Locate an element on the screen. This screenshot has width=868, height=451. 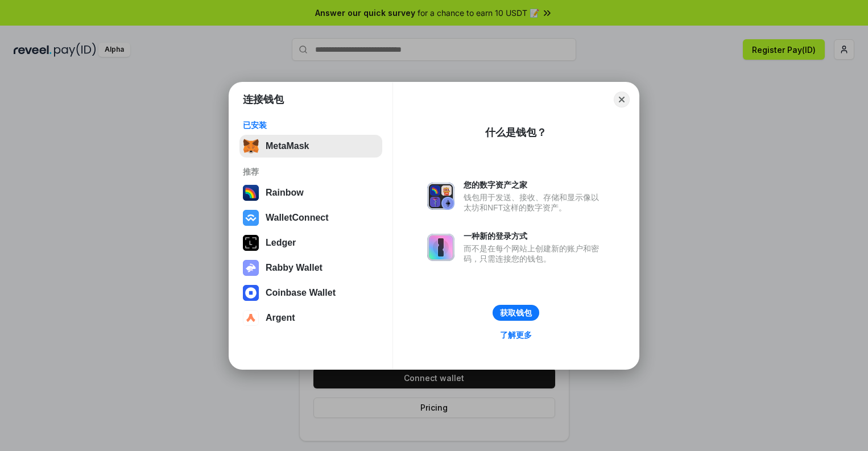
div: Argent is located at coordinates (281, 318).